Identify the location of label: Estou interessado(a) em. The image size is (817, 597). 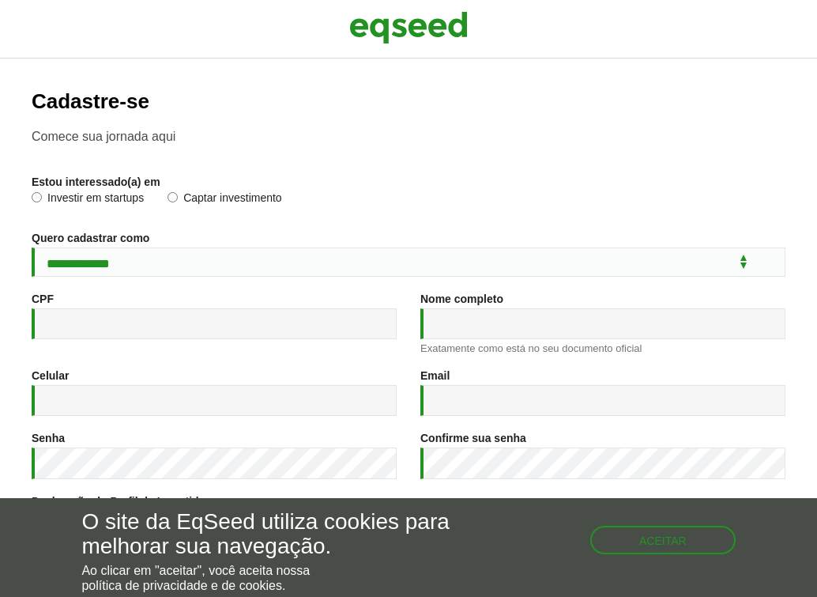
(96, 182).